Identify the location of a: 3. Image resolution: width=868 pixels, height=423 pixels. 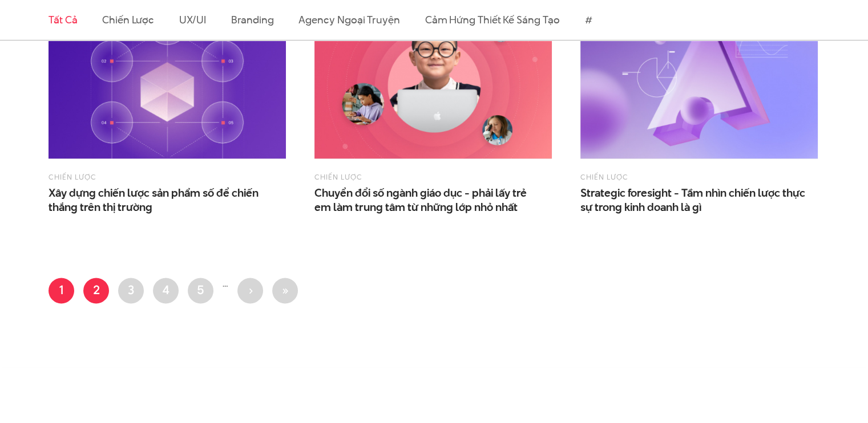
(131, 290).